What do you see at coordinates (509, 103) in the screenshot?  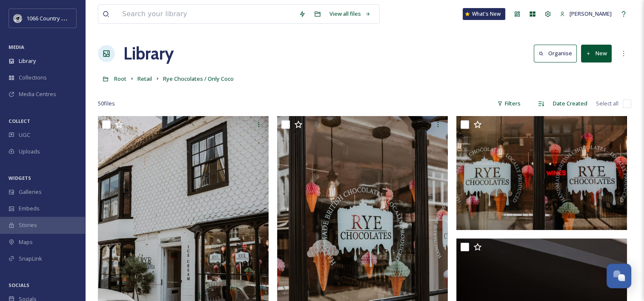 I see `div: Filters` at bounding box center [509, 103].